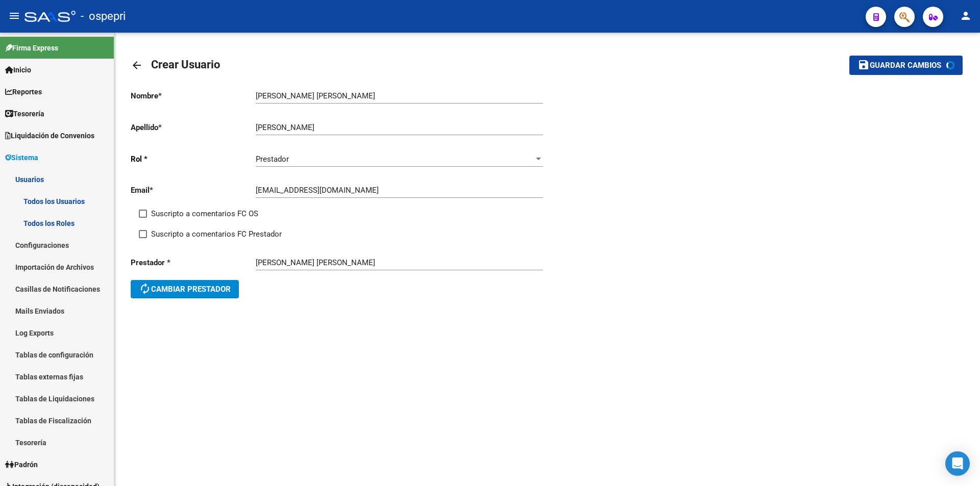  Describe the element at coordinates (905, 66) in the screenshot. I see `span: Guardar cambios` at that location.